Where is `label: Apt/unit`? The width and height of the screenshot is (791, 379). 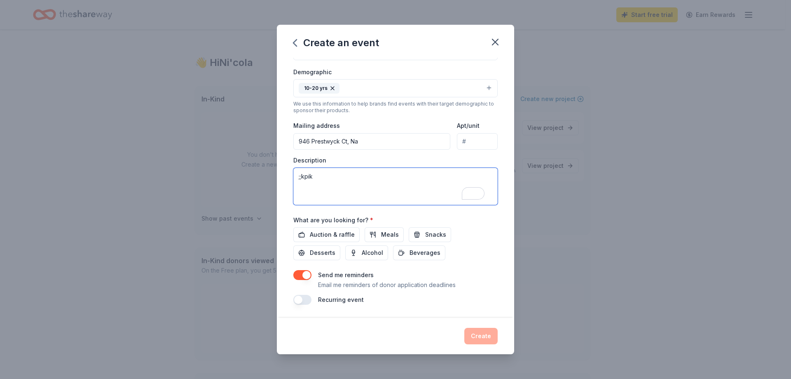 label: Apt/unit is located at coordinates (468, 126).